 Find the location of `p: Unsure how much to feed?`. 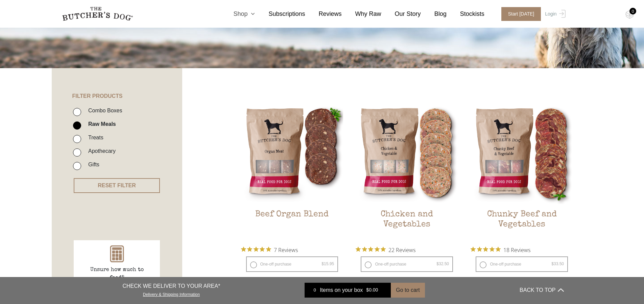

p: Unsure how much to feed? is located at coordinates (117, 274).